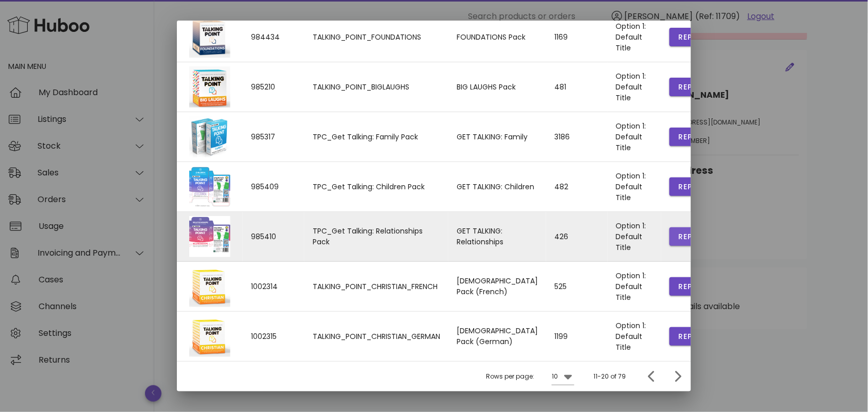 Image resolution: width=868 pixels, height=412 pixels. Describe the element at coordinates (577, 87) in the screenshot. I see `td: 481` at that location.